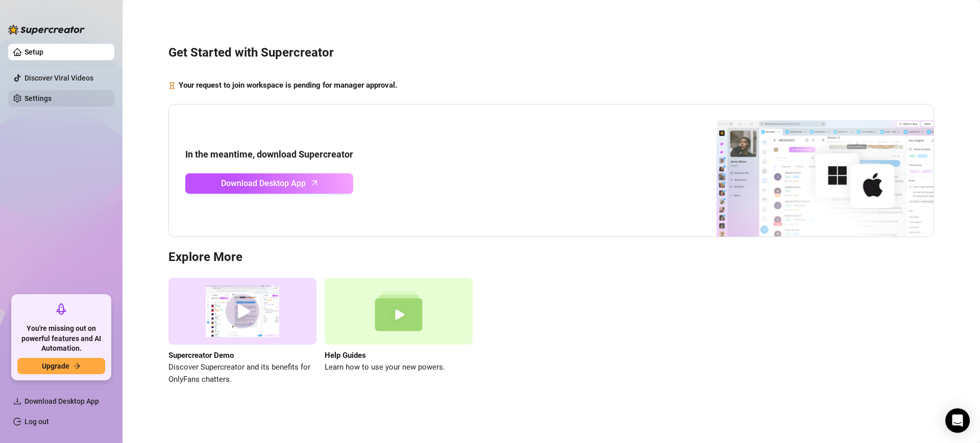  I want to click on span: arrow-right, so click(77, 366).